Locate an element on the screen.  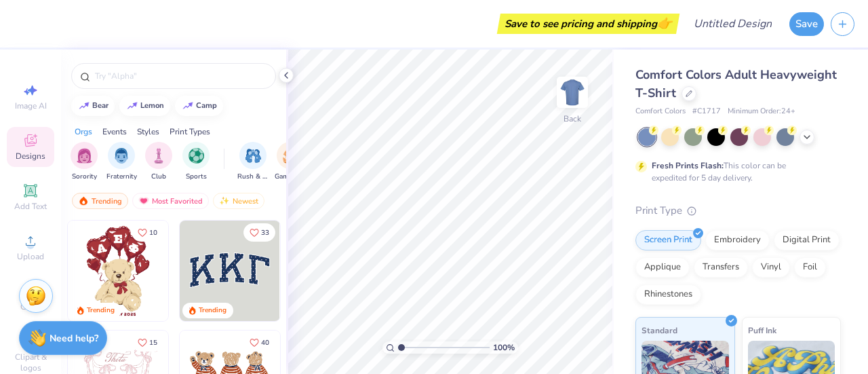
span: # C1717 is located at coordinates (707, 112).